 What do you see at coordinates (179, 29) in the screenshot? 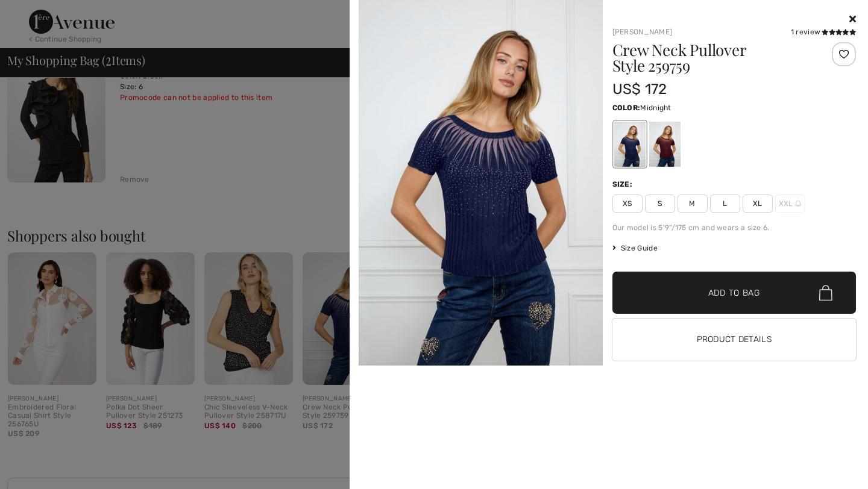
I see `button: Popout` at bounding box center [179, 29].